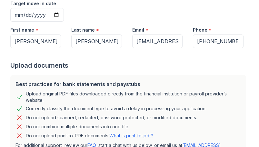  Describe the element at coordinates (33, 4) in the screenshot. I see `label: Target move in date` at that location.